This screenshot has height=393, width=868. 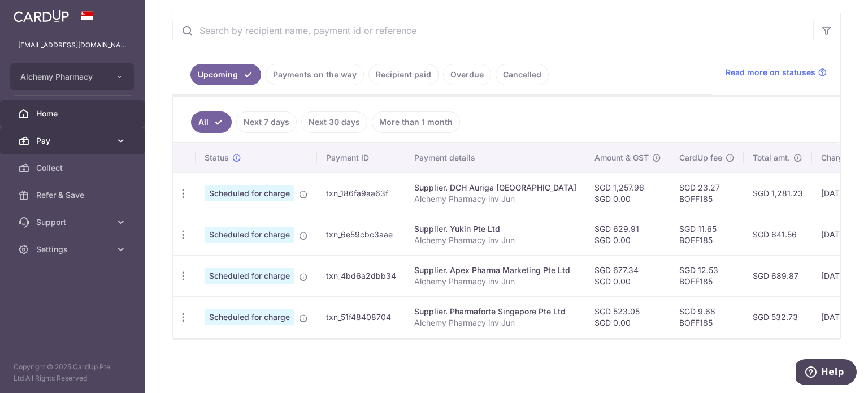 I want to click on span: Support, so click(x=74, y=222).